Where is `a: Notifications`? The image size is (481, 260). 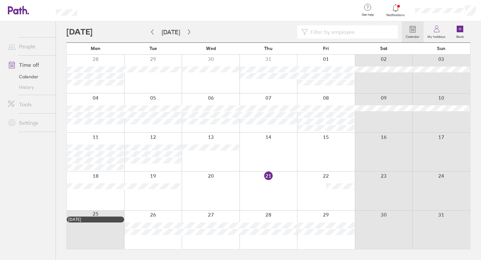
a: Notifications is located at coordinates (396, 10).